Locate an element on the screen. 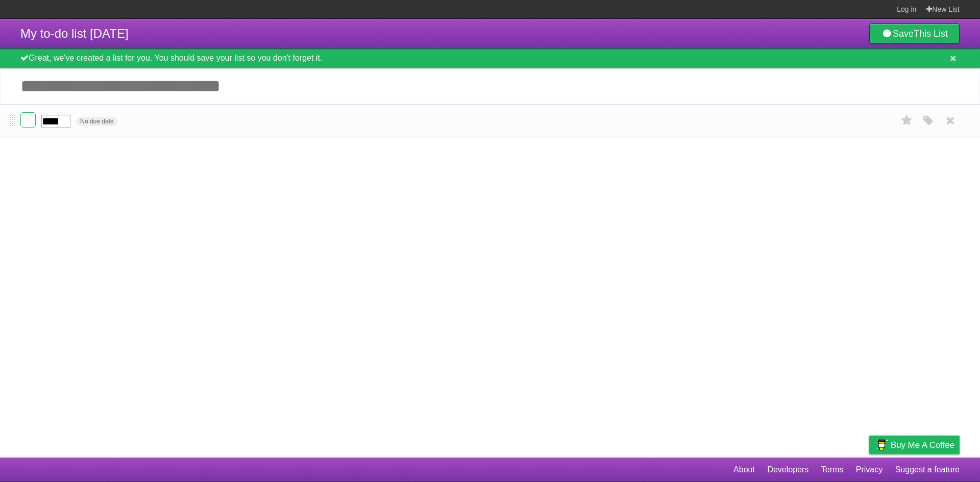 This screenshot has height=482, width=980. img: Buy me a coffee is located at coordinates (881, 445).